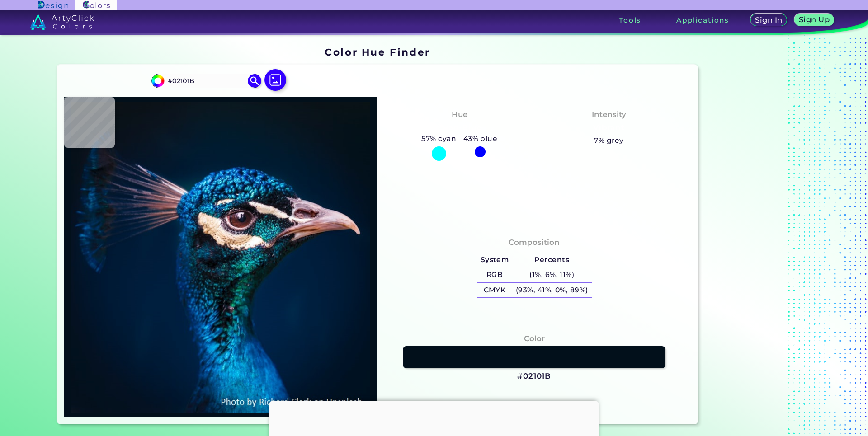 Image resolution: width=868 pixels, height=436 pixels. What do you see at coordinates (768, 20) in the screenshot?
I see `h5: Sign In` at bounding box center [768, 20].